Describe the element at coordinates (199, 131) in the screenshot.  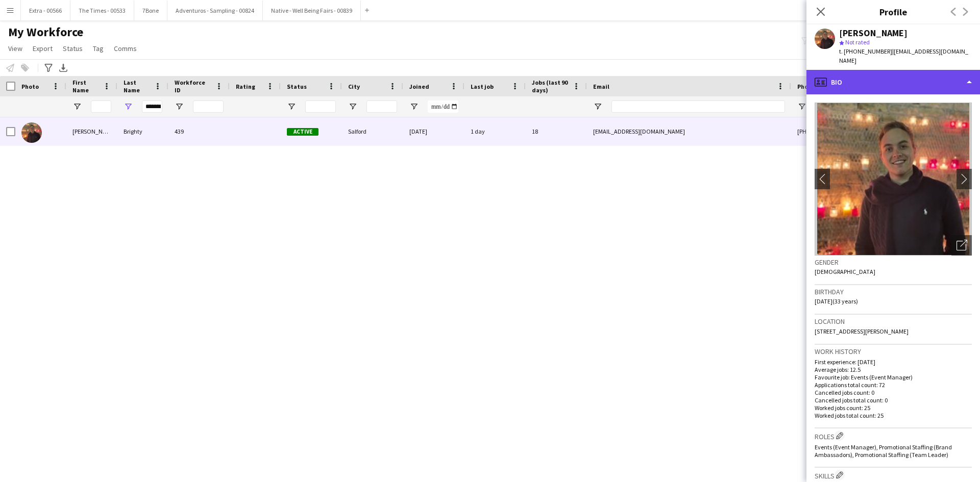
I see `div: 439` at that location.